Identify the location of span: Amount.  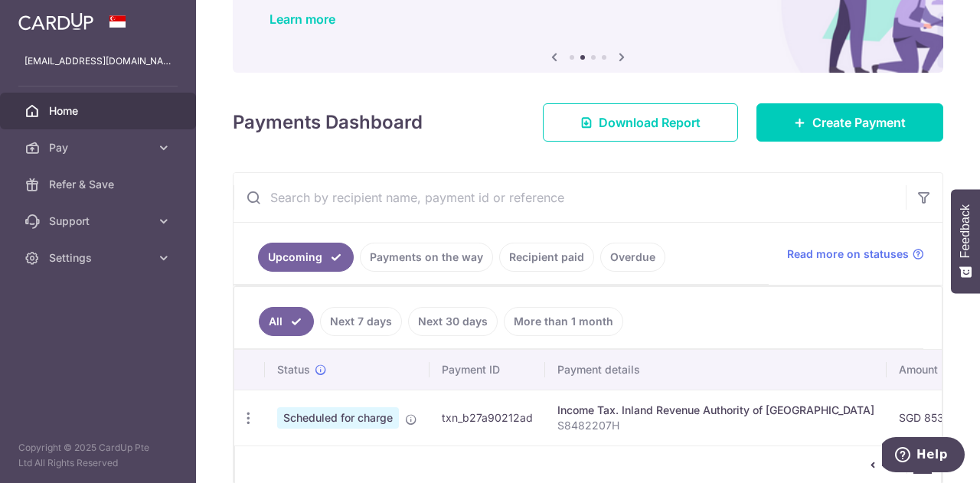
(918, 369).